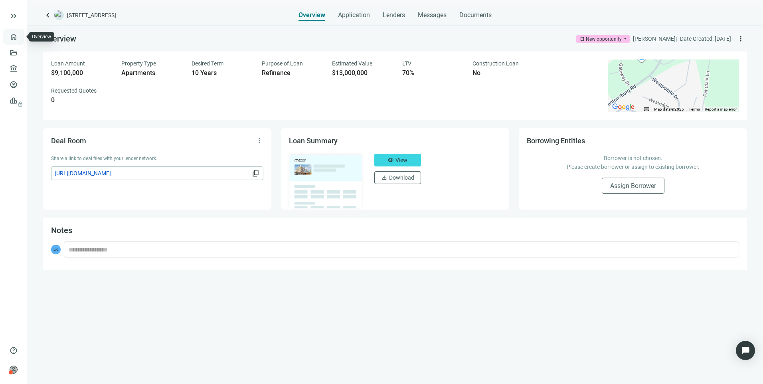 This screenshot has width=763, height=384. Describe the element at coordinates (647, 109) in the screenshot. I see `button: Keyboard shortcuts` at that location.